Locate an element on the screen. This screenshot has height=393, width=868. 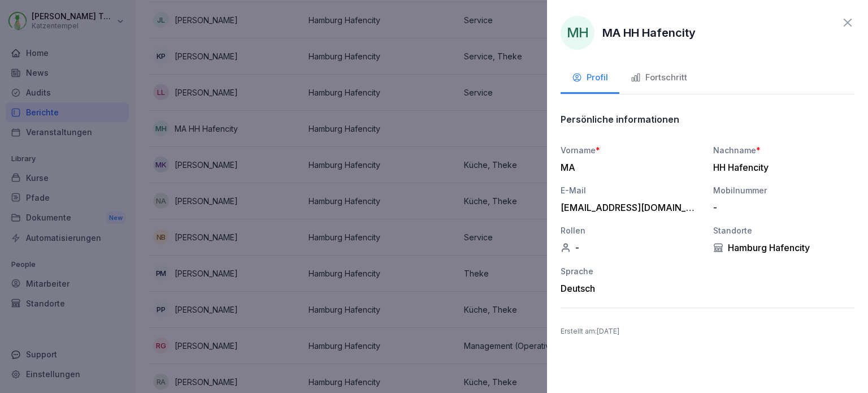
div: Profil is located at coordinates (590, 78).